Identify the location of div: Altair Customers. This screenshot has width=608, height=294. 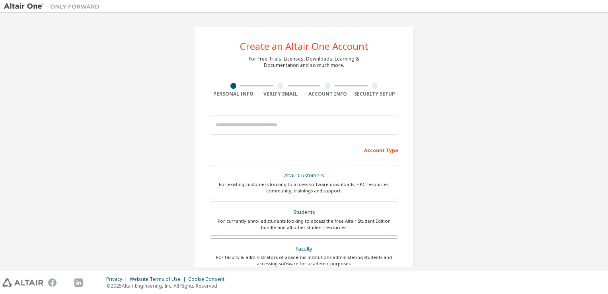
(304, 175).